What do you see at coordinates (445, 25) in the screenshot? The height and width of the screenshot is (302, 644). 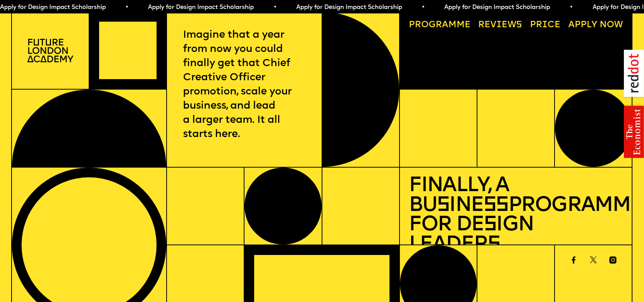 I see `span: a` at bounding box center [445, 25].